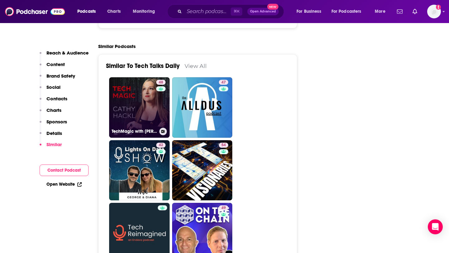 The width and height of the screenshot is (449, 253). Describe the element at coordinates (54, 133) in the screenshot. I see `p: Details` at that location.